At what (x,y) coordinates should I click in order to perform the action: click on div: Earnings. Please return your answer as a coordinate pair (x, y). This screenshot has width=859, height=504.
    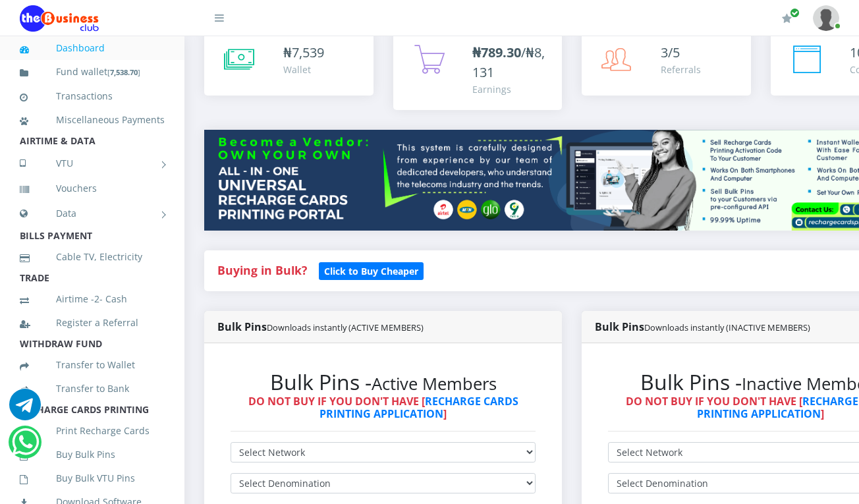
    Looking at the image, I should click on (510, 89).